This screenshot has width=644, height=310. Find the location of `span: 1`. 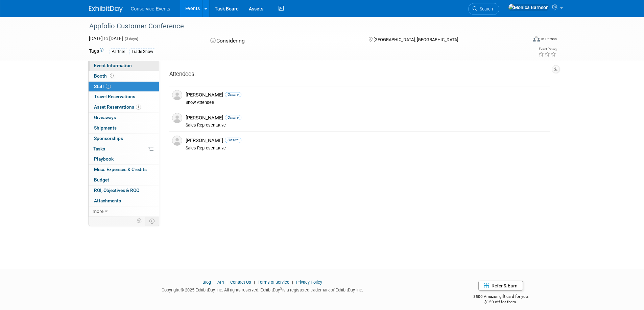

span: 1 is located at coordinates (138, 107).